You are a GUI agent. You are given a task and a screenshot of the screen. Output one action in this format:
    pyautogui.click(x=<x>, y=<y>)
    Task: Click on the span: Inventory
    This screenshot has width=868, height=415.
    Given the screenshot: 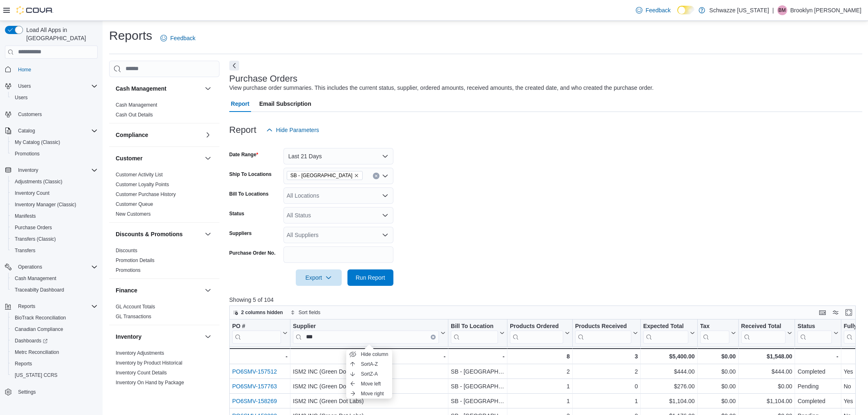 What is the action you would take?
    pyautogui.click(x=28, y=170)
    